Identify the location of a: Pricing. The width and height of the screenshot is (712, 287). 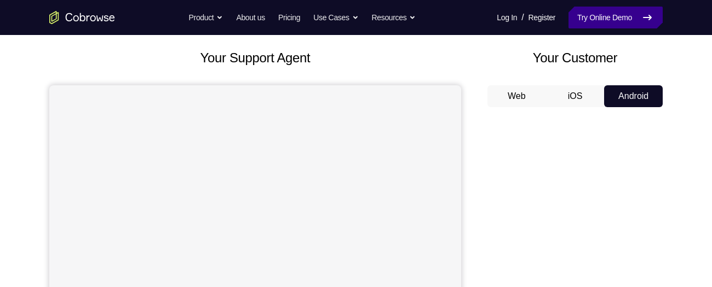
(289, 18).